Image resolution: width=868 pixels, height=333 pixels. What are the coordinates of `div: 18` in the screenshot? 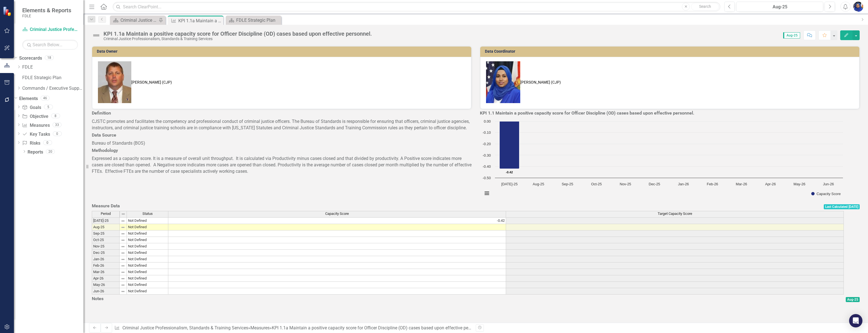 It's located at (49, 57).